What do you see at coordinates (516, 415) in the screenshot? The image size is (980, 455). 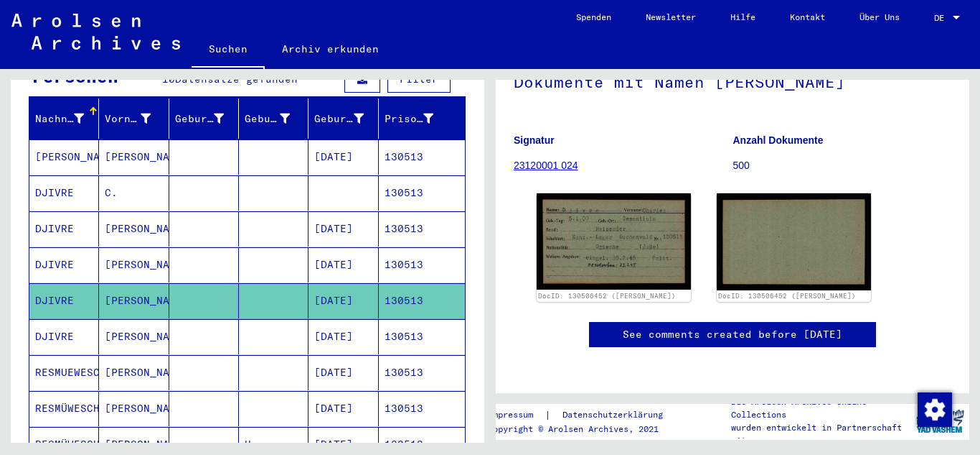 I see `a: Impressum` at bounding box center [516, 415].